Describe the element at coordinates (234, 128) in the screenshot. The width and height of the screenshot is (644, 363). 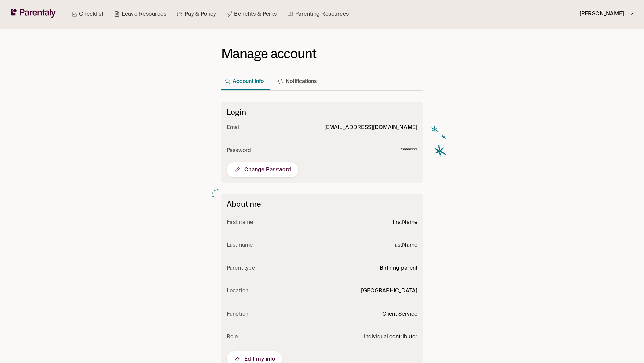
I see `p: Email` at that location.